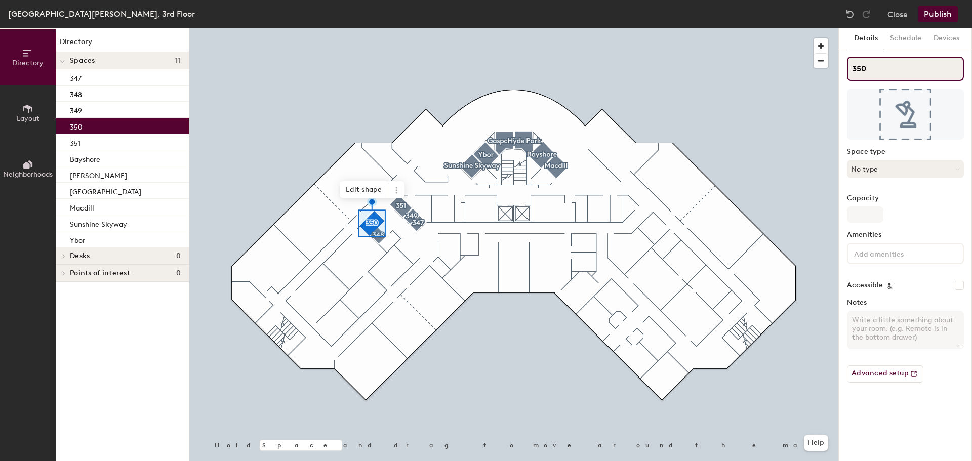 This screenshot has width=972, height=461. What do you see at coordinates (938, 14) in the screenshot?
I see `button: Publish` at bounding box center [938, 14].